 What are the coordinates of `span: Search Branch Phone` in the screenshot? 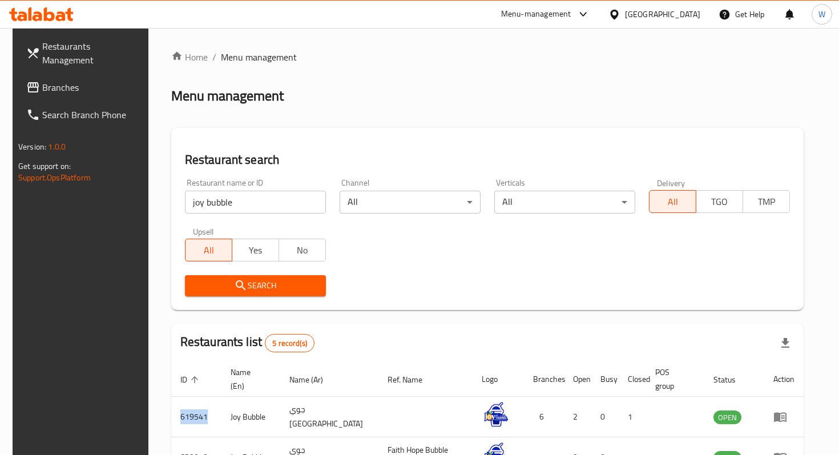 It's located at (93, 115).